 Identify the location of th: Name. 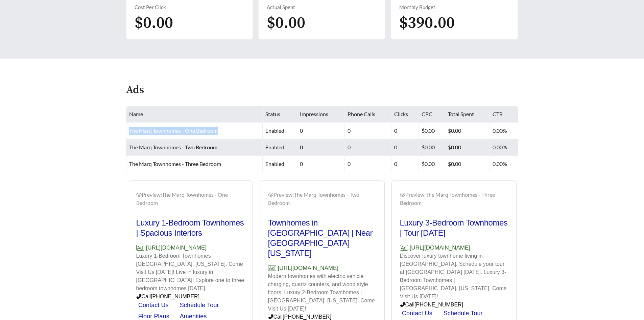
(195, 114).